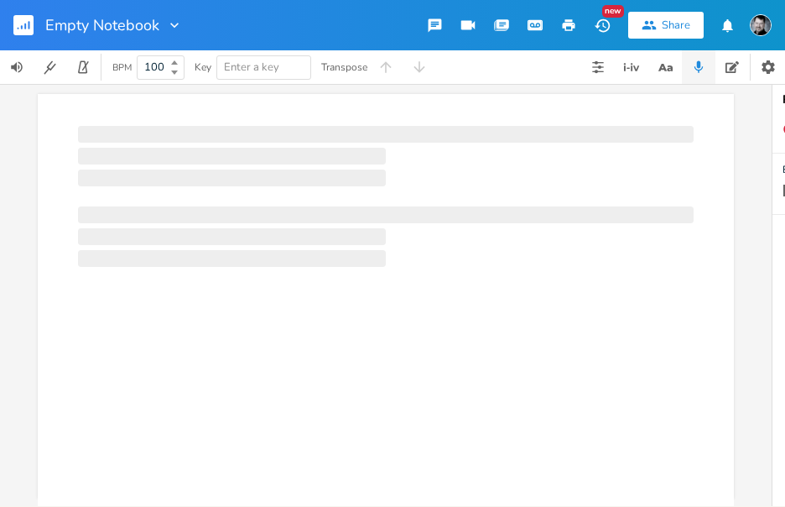 The width and height of the screenshot is (785, 507). Describe the element at coordinates (761, 25) in the screenshot. I see `img: Timothy James` at that location.